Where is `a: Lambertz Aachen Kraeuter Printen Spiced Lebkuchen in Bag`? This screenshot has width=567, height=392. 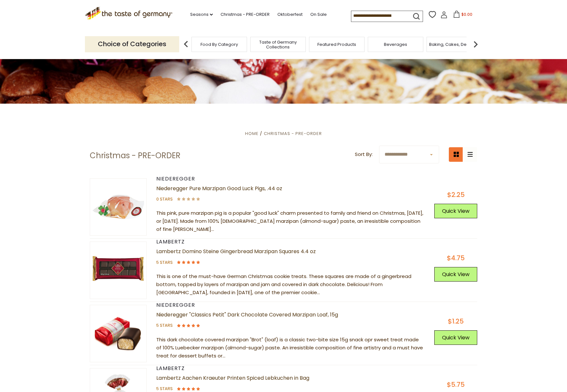
a: Lambertz Aachen Kraeuter Printen Spiced Lebkuchen in Bag is located at coordinates (233, 378).